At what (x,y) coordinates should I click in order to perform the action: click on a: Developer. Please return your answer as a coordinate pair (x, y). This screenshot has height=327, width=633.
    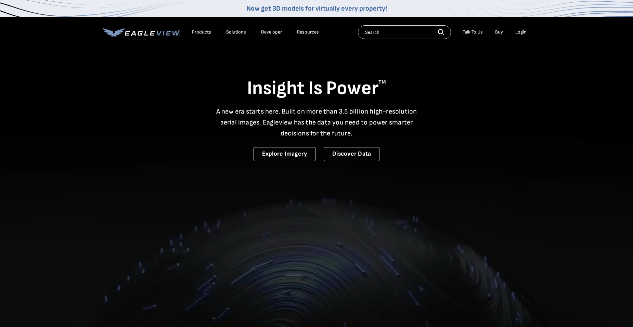
    Looking at the image, I should click on (271, 32).